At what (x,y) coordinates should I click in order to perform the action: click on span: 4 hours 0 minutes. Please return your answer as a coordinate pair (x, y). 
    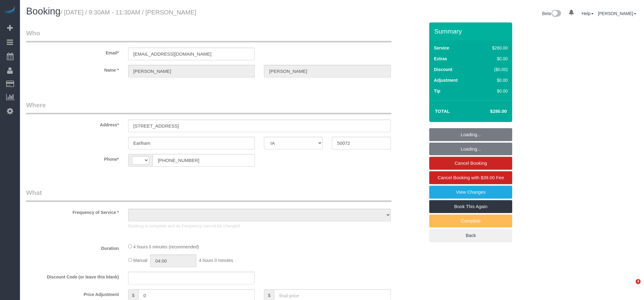
    Looking at the image, I should click on (216, 260).